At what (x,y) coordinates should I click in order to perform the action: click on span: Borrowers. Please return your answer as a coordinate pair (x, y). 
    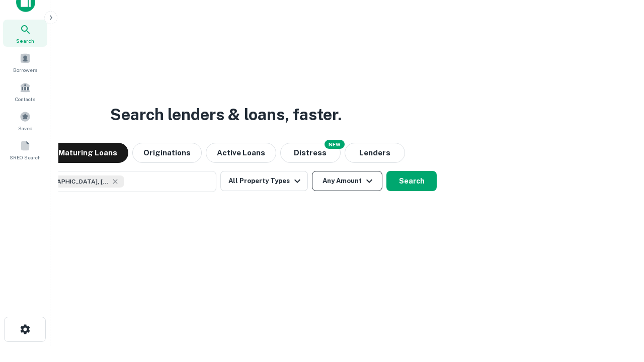
    Looking at the image, I should click on (25, 70).